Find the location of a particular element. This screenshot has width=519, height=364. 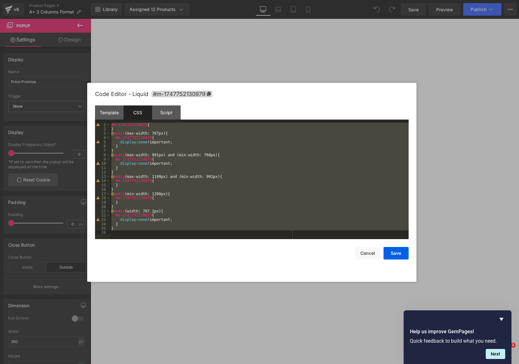

div: 9 is located at coordinates (102, 159).